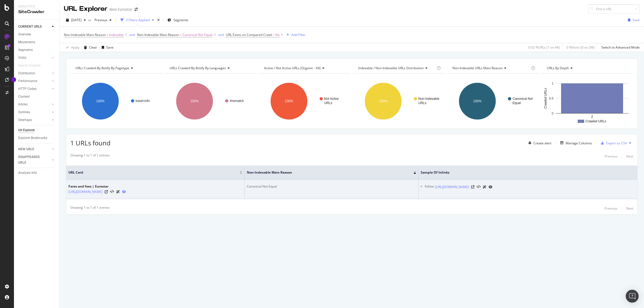  I want to click on a: Sitemaps, so click(34, 120).